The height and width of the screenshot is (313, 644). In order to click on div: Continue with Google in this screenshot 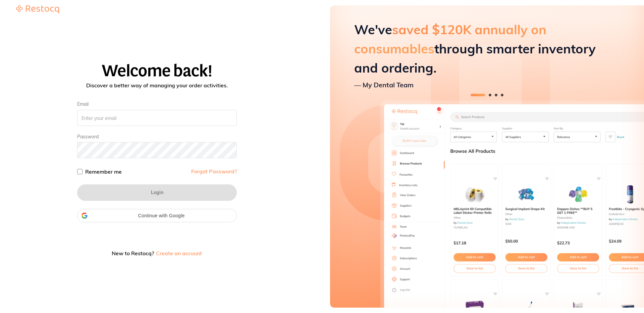, I will do `click(157, 215)`.